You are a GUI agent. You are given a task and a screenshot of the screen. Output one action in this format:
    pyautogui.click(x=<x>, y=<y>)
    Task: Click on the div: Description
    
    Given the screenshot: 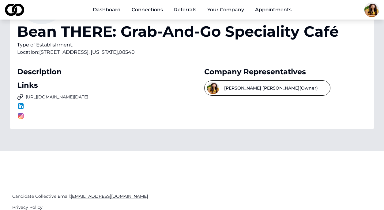 What is the action you would take?
    pyautogui.click(x=98, y=72)
    